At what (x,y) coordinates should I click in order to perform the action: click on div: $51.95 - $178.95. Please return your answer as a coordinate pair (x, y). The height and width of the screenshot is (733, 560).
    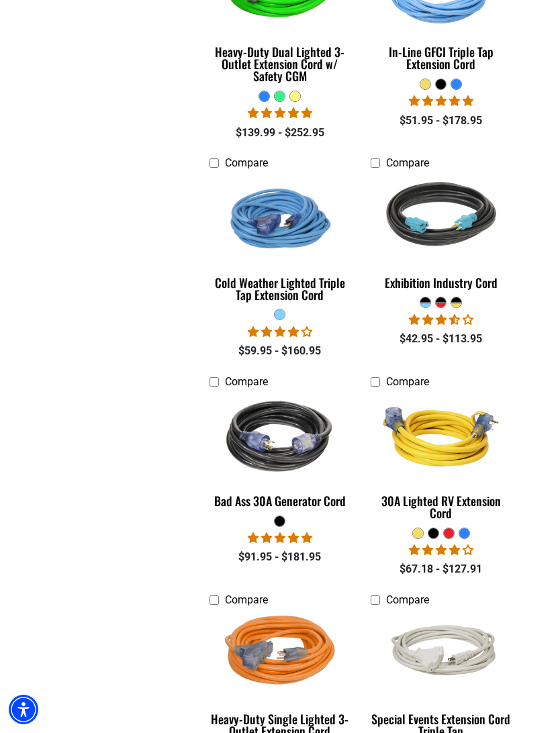
    Looking at the image, I should click on (441, 121).